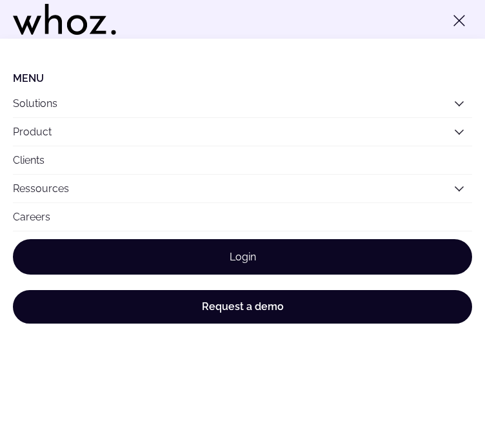  Describe the element at coordinates (41, 188) in the screenshot. I see `a: Ressources` at that location.